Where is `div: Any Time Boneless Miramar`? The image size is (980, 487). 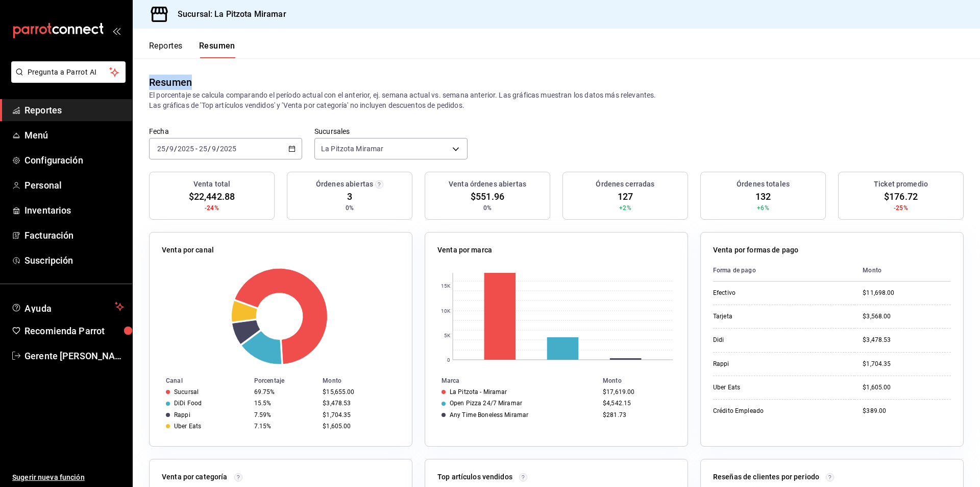 div: Any Time Boneless Miramar is located at coordinates (489, 415).